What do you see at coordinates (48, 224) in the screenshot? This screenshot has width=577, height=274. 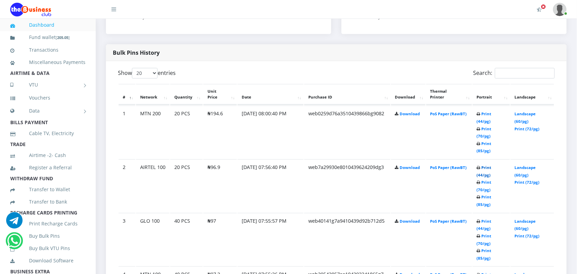 I see `a: Print Recharge Cards` at bounding box center [48, 224].